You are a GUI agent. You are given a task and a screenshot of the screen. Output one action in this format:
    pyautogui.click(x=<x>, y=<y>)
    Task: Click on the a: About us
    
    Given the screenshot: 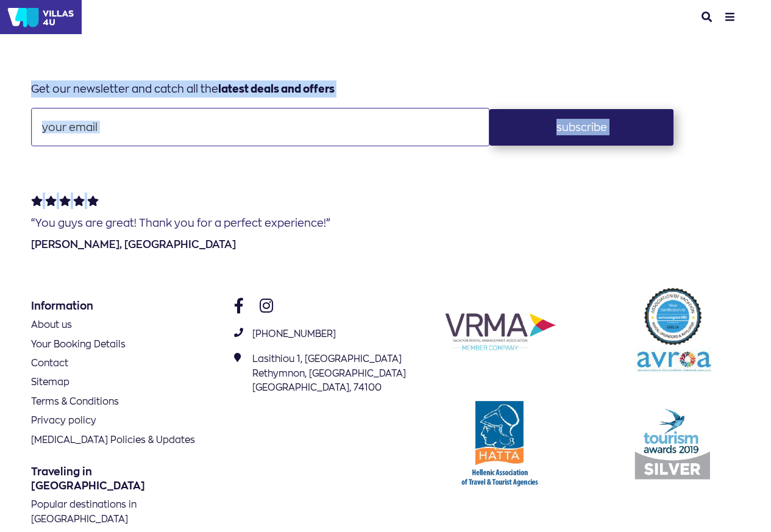 What is the action you would take?
    pyautogui.click(x=119, y=325)
    